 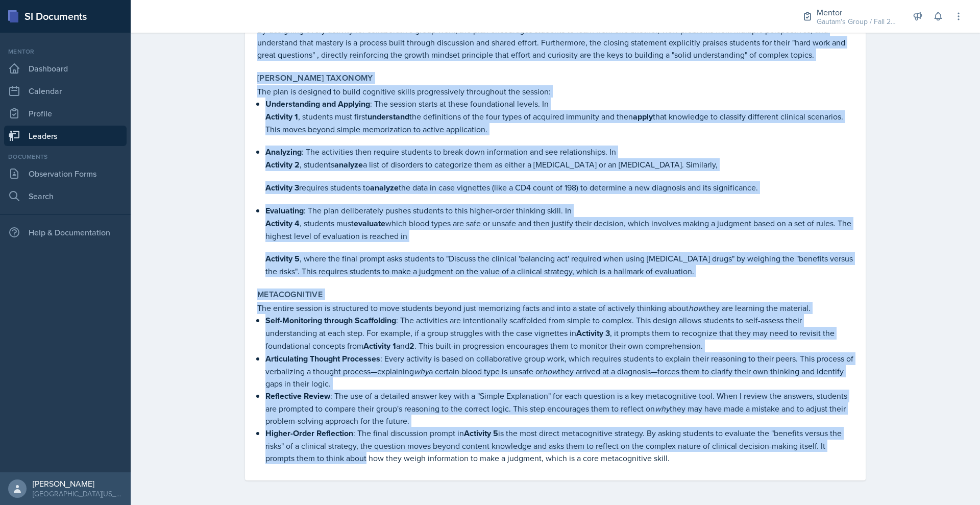 What do you see at coordinates (66, 196) in the screenshot?
I see `a: Search` at bounding box center [66, 196].